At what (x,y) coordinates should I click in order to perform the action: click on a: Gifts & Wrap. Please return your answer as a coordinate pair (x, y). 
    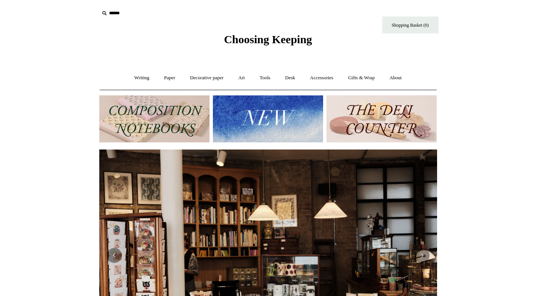
    Looking at the image, I should click on (361, 78).